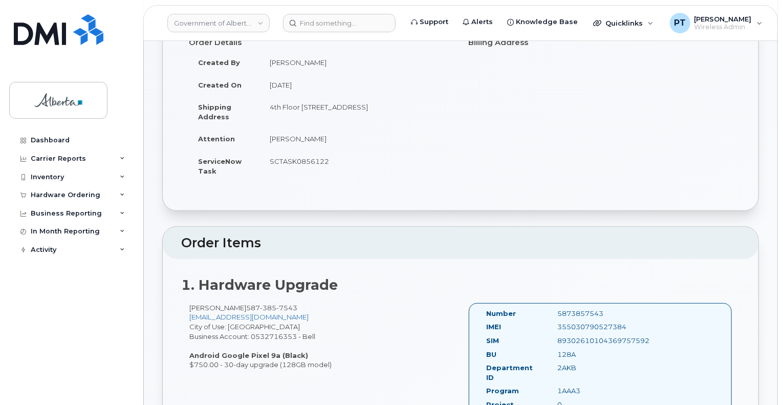 The image size is (783, 405). What do you see at coordinates (430, 22) in the screenshot?
I see `a: Support` at bounding box center [430, 22].